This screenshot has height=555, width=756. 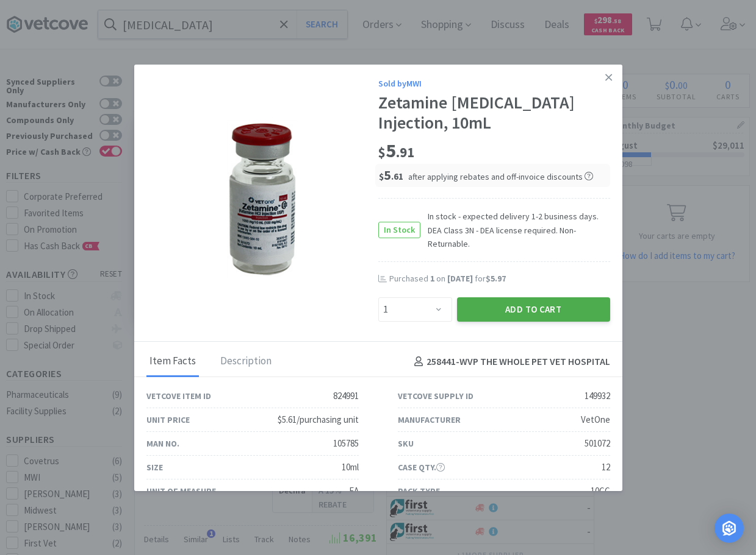 What do you see at coordinates (597, 396) in the screenshot?
I see `div: 149932` at bounding box center [597, 396].